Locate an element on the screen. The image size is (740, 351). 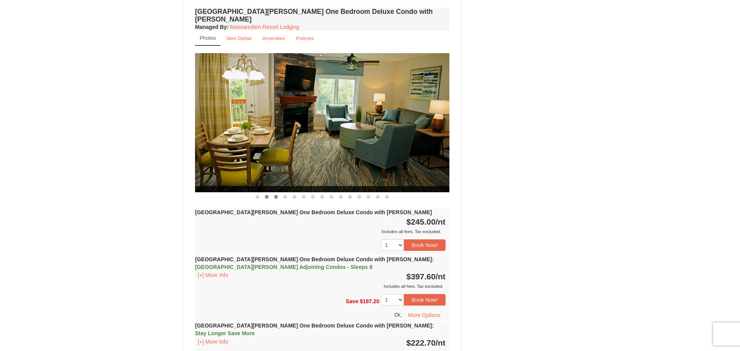
a: Massanutten Resort Lodging is located at coordinates (264, 27).